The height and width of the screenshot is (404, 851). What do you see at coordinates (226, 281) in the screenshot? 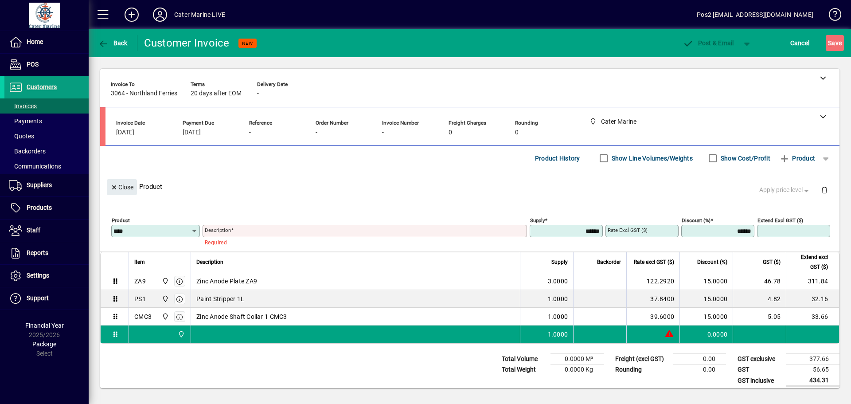
I see `span: Zinc Anode Plate ZA9` at bounding box center [226, 281].